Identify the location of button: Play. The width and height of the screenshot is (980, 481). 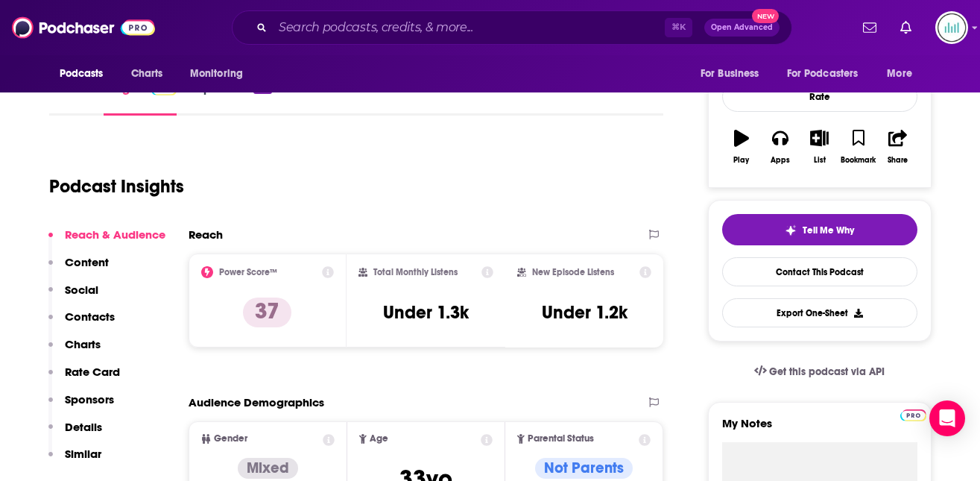
(741, 147).